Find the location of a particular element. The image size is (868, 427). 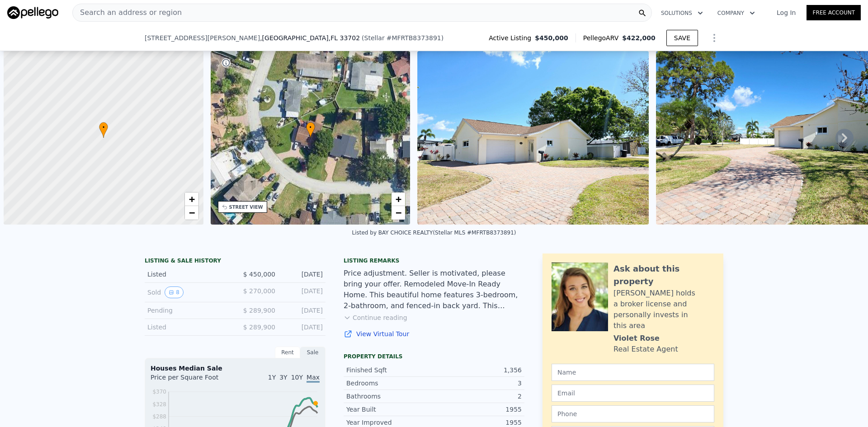

span: Search an address or region is located at coordinates (127, 13).